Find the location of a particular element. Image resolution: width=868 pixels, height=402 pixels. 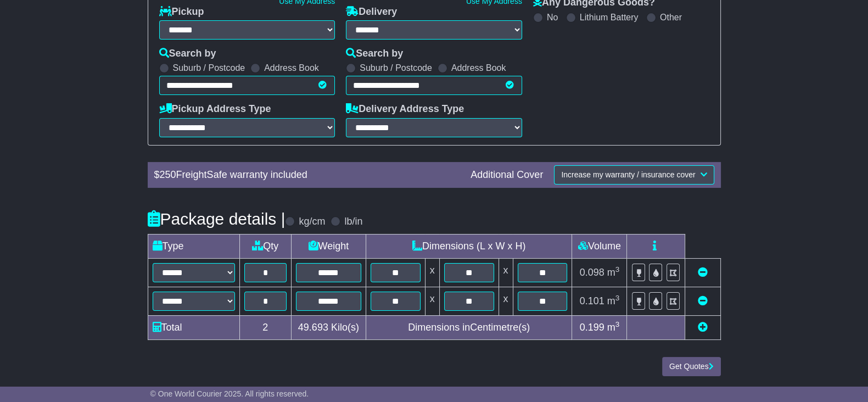

label: Pickup is located at coordinates (182, 12).